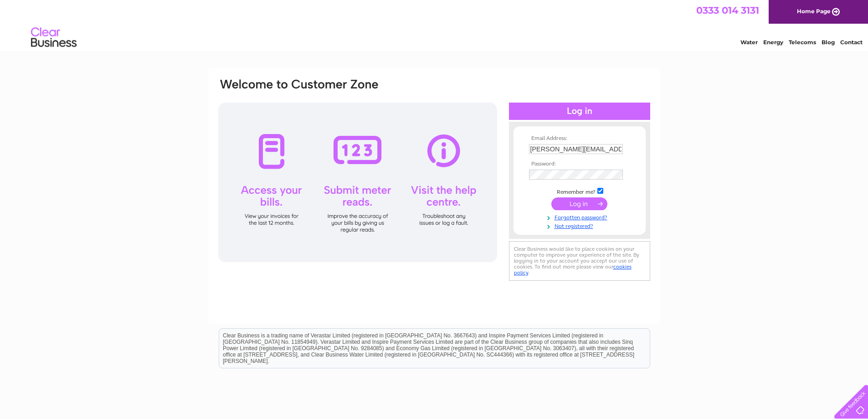 The image size is (868, 419). Describe the element at coordinates (828, 42) in the screenshot. I see `a: Blog` at that location.